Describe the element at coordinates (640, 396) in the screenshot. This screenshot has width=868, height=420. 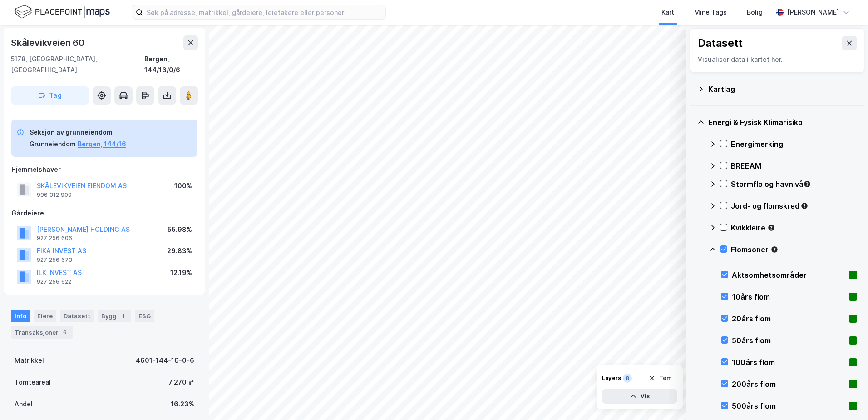
I see `button: Vis` at that location.